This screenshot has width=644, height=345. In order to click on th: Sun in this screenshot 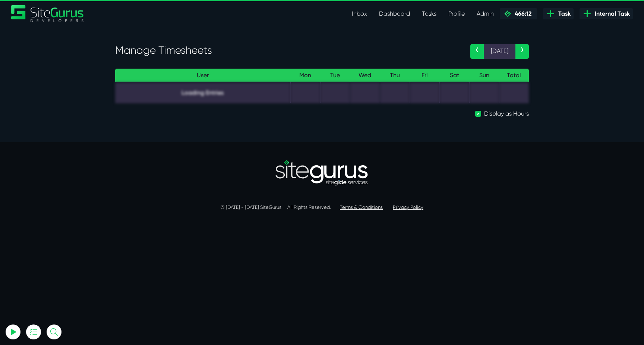, I will do `click(484, 76)`.